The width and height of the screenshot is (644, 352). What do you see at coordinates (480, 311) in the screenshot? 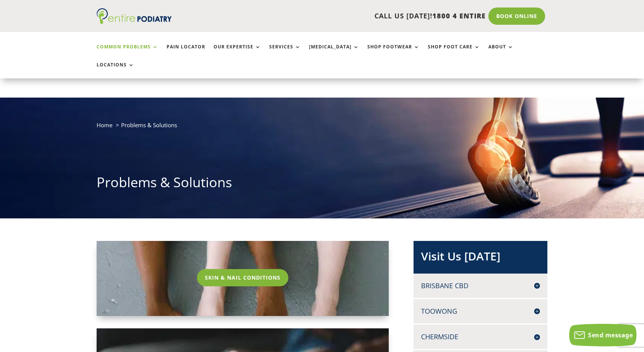
I see `h4: Toowong` at bounding box center [480, 311].